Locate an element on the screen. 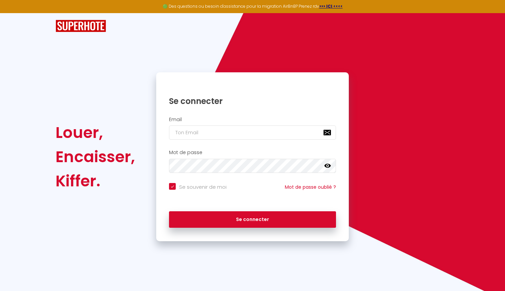 Image resolution: width=505 pixels, height=291 pixels. strong: >>> ICI <<<< is located at coordinates (331, 6).